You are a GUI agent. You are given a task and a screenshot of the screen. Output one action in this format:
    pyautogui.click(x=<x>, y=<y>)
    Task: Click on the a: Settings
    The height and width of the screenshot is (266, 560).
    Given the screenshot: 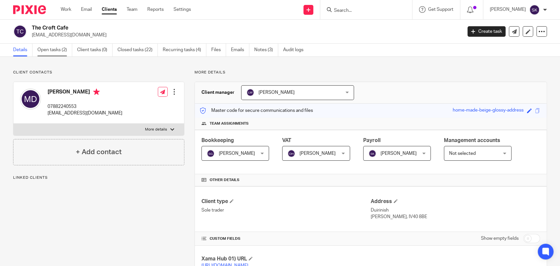 What is the action you would take?
    pyautogui.click(x=182, y=10)
    